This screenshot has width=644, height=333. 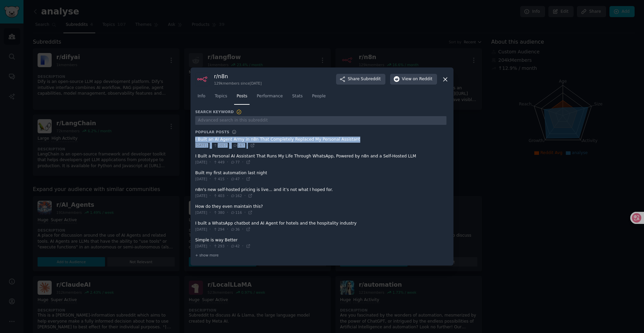 What do you see at coordinates (236, 213) in the screenshot?
I see `span: 116` at bounding box center [236, 213].